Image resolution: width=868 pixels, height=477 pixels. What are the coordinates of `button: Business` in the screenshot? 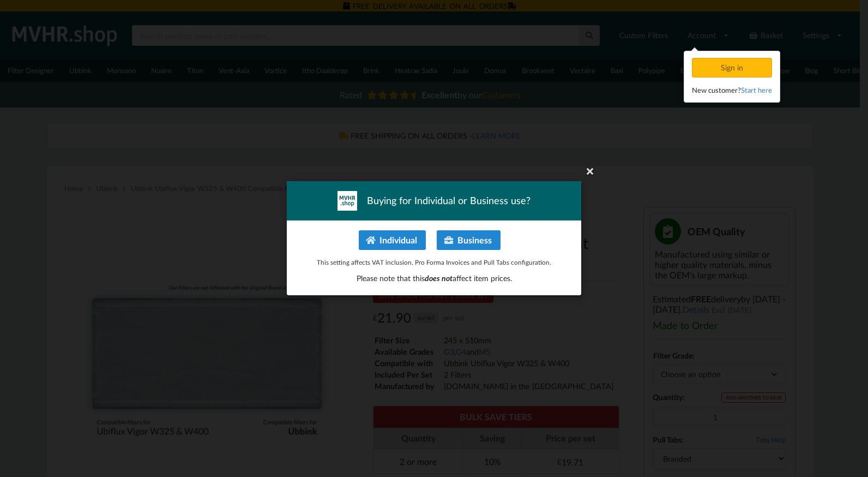 It's located at (469, 240).